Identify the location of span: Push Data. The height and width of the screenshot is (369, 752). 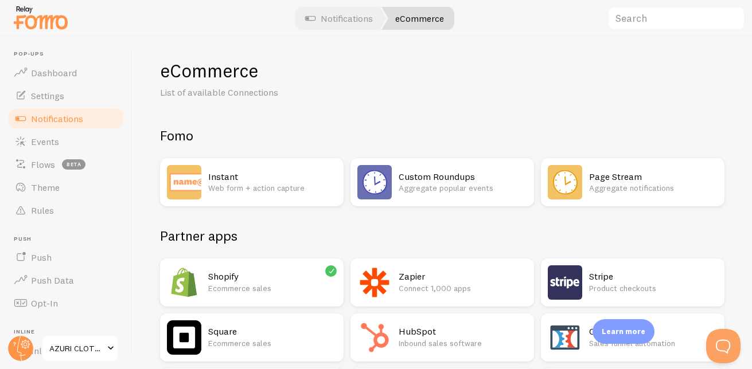
(52, 280).